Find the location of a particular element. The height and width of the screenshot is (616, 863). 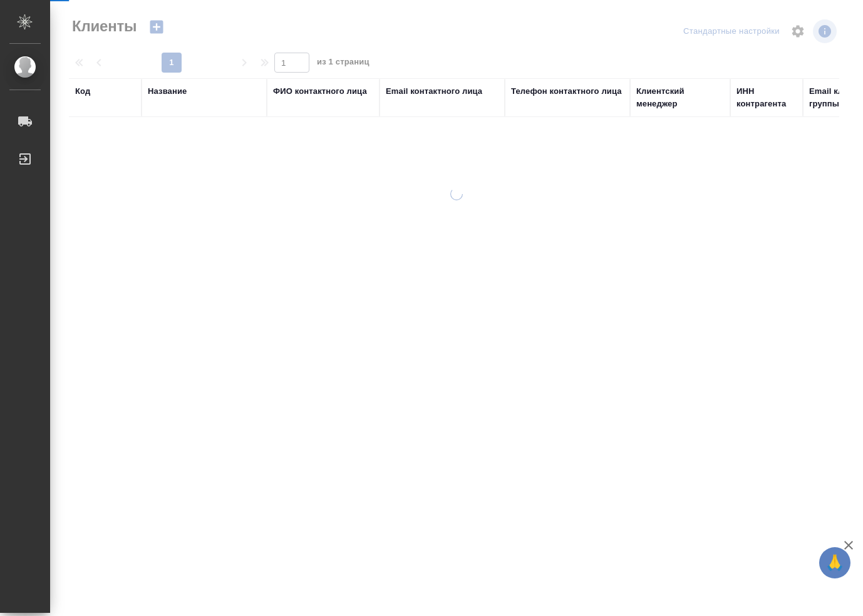

div: Email контактного лица is located at coordinates (434, 91).